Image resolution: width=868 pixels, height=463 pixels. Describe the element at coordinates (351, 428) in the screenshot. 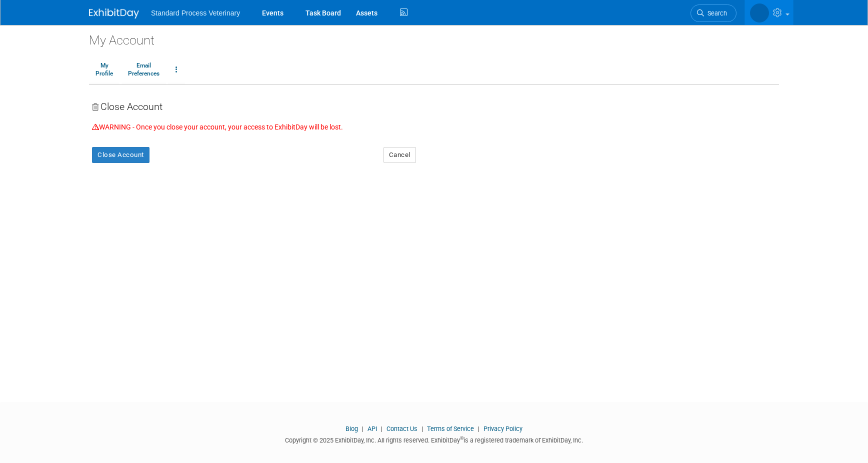

I see `a: Blog` at that location.